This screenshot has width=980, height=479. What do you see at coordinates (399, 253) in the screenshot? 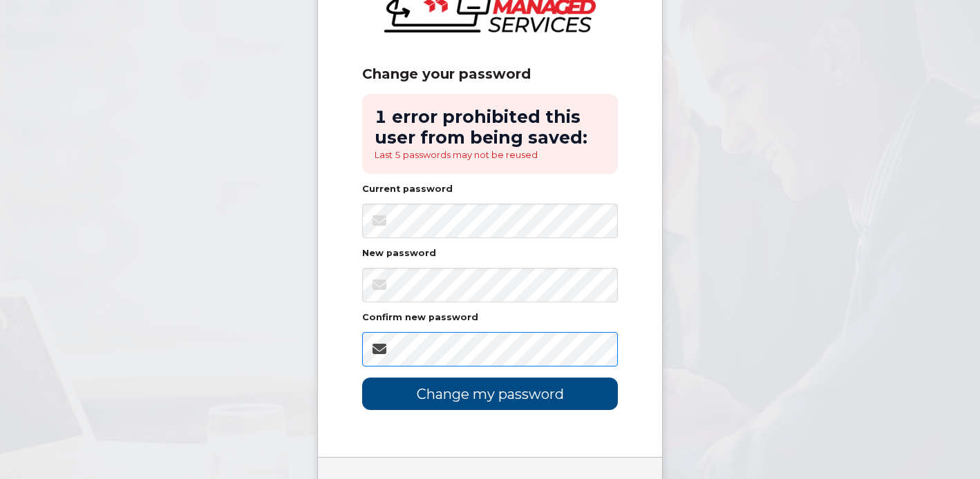
I see `label: New password` at bounding box center [399, 253].